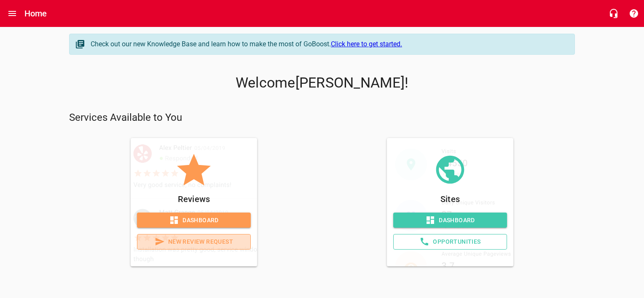 The width and height of the screenshot is (644, 298). I want to click on span: Opportunities, so click(451, 241).